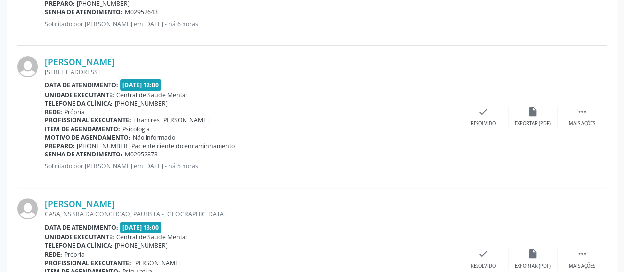  What do you see at coordinates (60, 146) in the screenshot?
I see `b: Preparo:` at bounding box center [60, 146].